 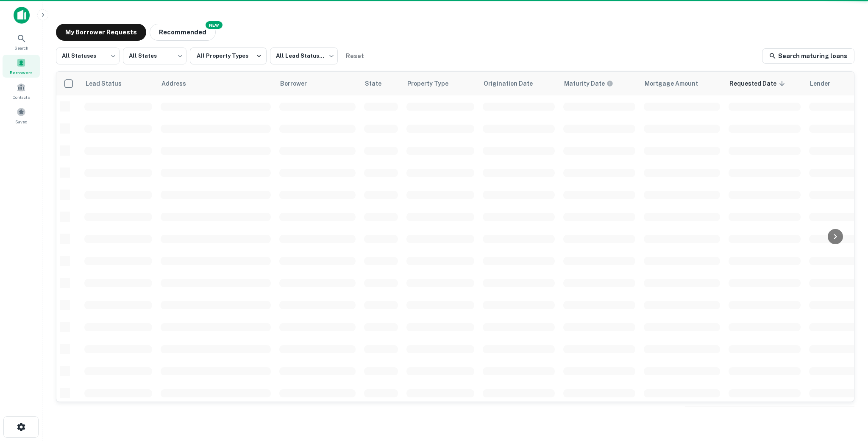 What do you see at coordinates (214, 25) in the screenshot?
I see `div: NEW` at bounding box center [214, 25].